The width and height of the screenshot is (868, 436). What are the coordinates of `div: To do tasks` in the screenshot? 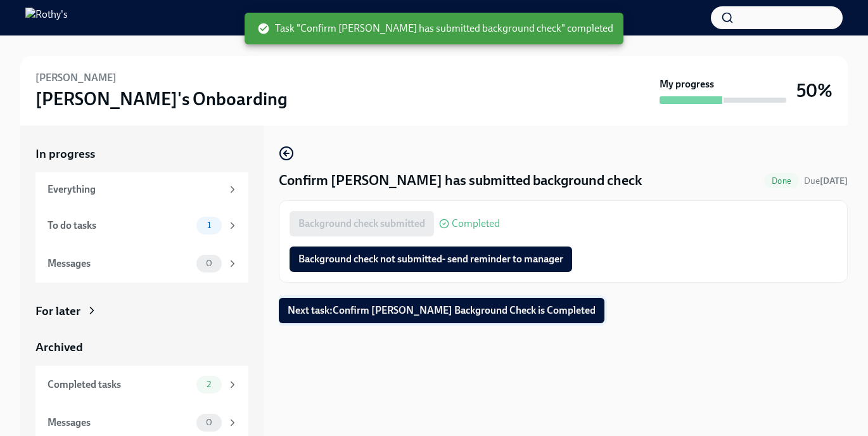 It's located at (119, 226).